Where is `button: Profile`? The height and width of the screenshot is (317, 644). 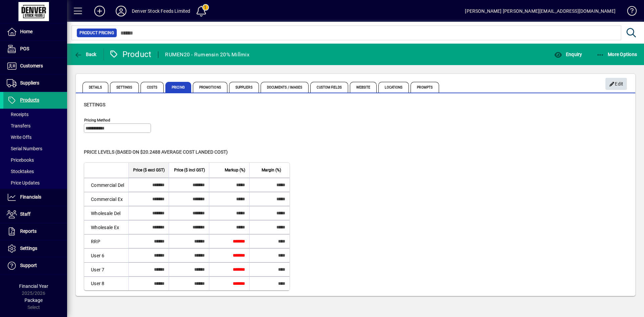
button: Profile is located at coordinates (121, 11).